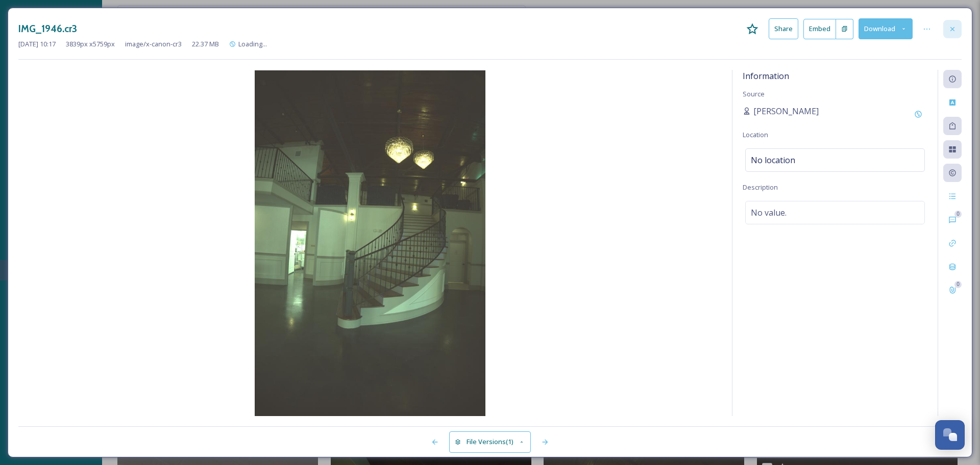  I want to click on button: Share, so click(783, 29).